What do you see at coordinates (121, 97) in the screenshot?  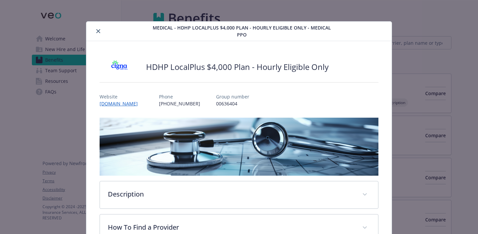 I see `p: Website` at bounding box center [121, 97].